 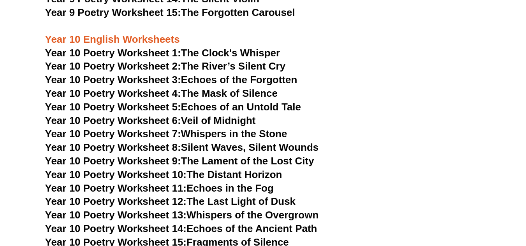 What do you see at coordinates (113, 12) in the screenshot?
I see `span: Year 9 Poetry Worksheet 15:` at bounding box center [113, 12].